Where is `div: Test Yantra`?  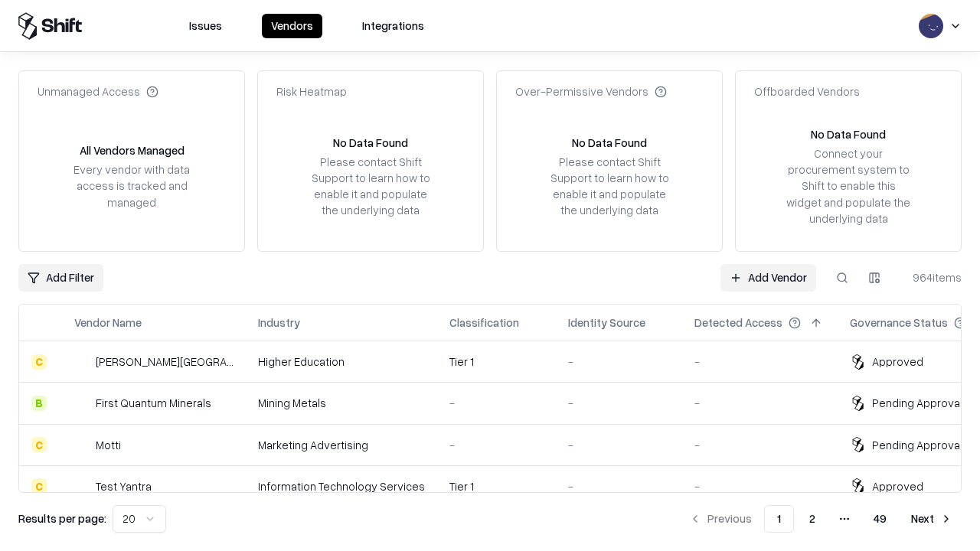
div: Test Yantra is located at coordinates (123, 486).